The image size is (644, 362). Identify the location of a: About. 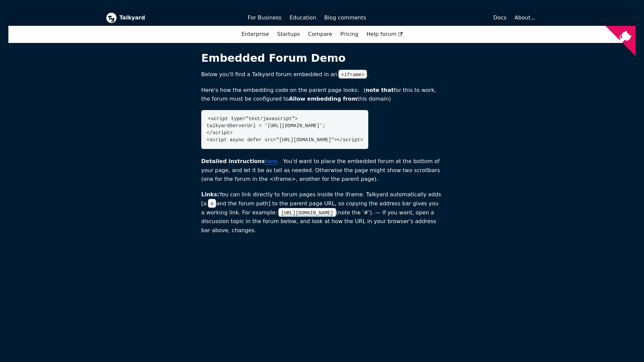
(524, 17).